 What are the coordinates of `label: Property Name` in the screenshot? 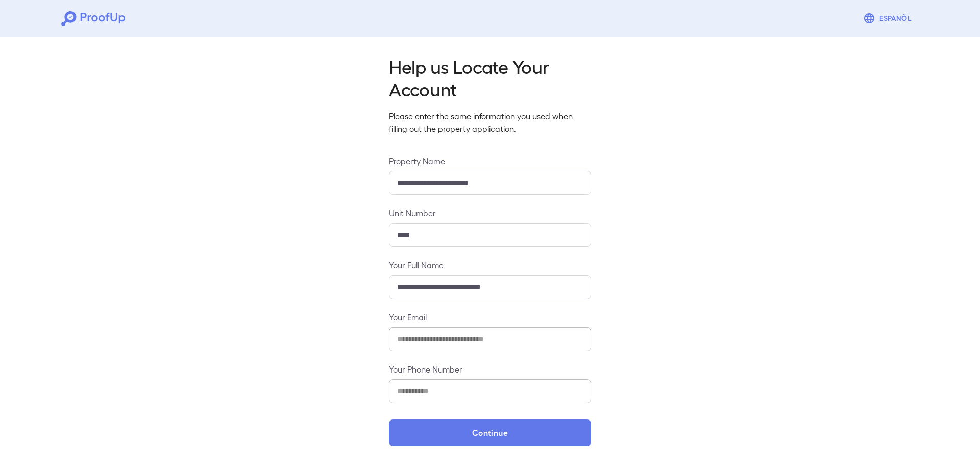 It's located at (490, 161).